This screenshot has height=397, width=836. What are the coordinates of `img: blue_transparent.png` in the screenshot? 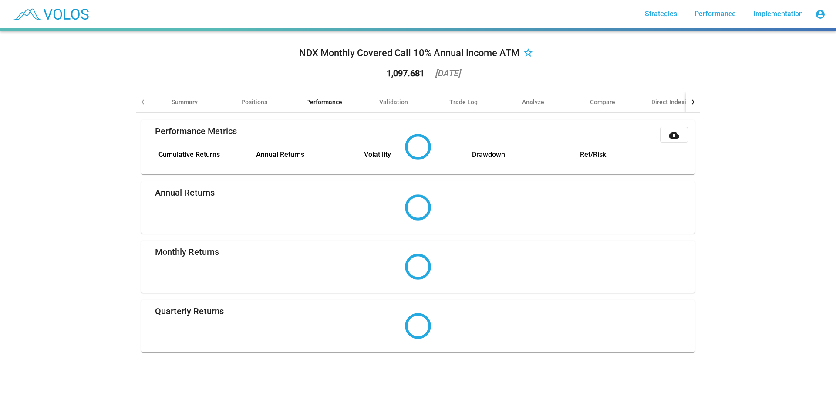 It's located at (50, 14).